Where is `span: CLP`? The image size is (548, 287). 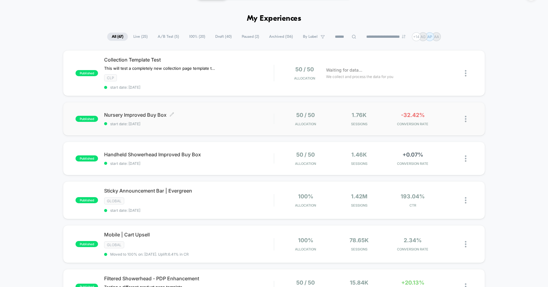
span: CLP is located at coordinates (111, 78).